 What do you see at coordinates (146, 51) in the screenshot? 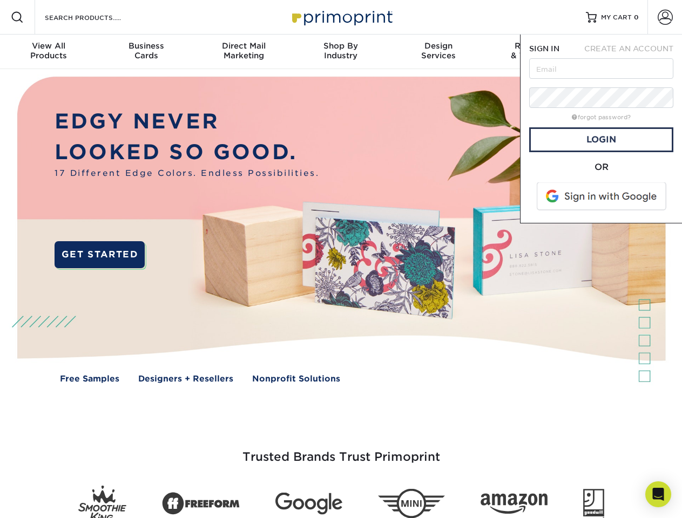
I see `div: Cards` at bounding box center [146, 51].